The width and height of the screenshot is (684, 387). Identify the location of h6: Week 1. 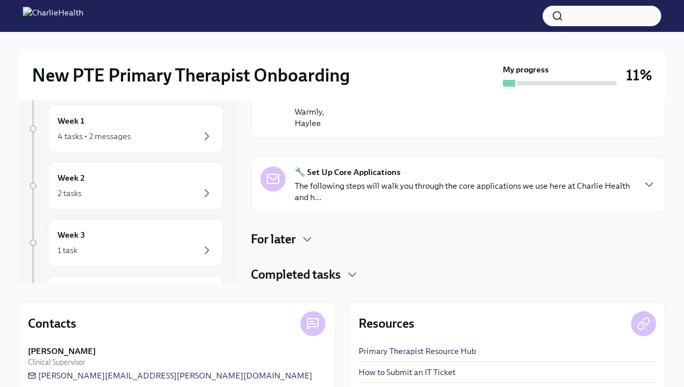
(71, 121).